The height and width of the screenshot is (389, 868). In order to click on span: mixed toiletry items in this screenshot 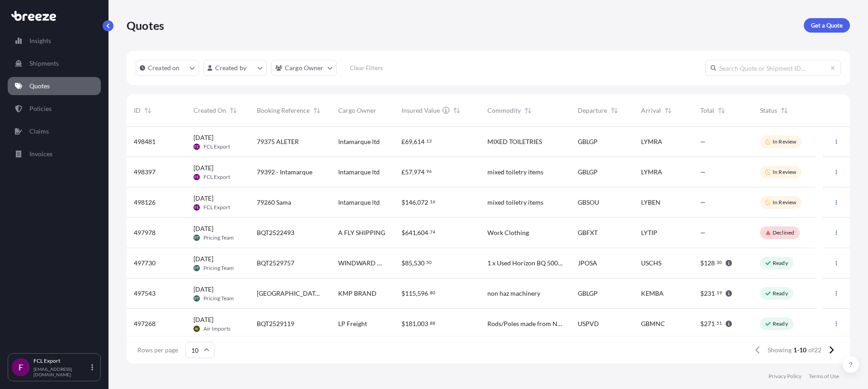, I will do `click(515, 172)`.